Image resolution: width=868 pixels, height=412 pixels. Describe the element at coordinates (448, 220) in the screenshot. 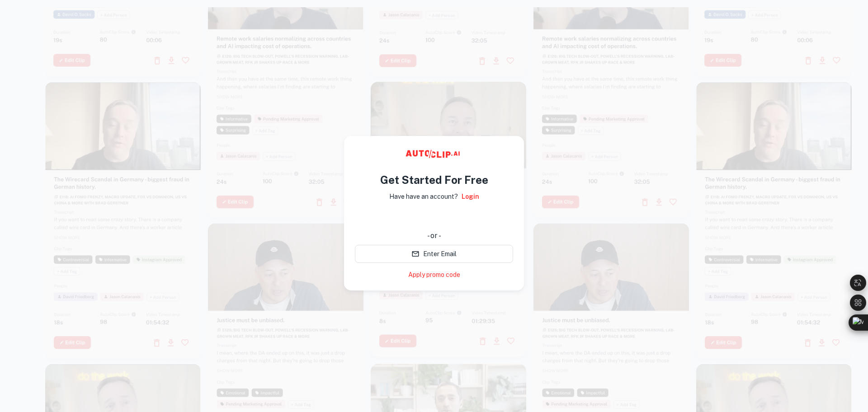

I see `img: card6.webp` at that location.